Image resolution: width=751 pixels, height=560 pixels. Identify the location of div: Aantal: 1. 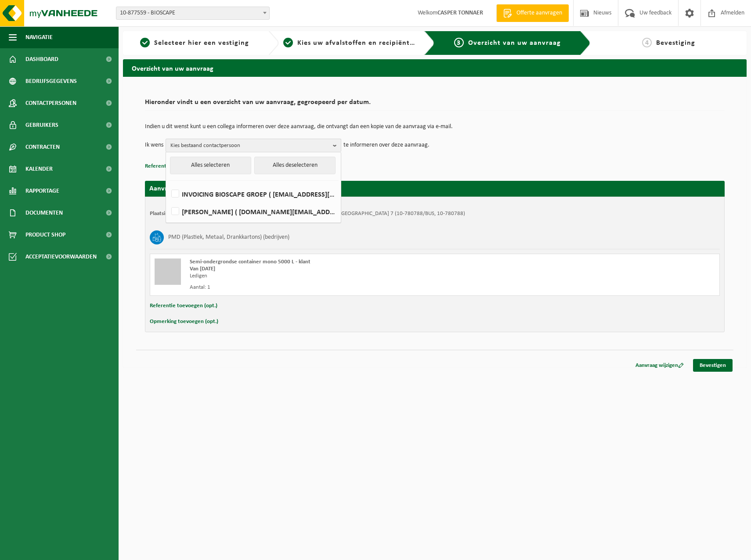
(330, 288).